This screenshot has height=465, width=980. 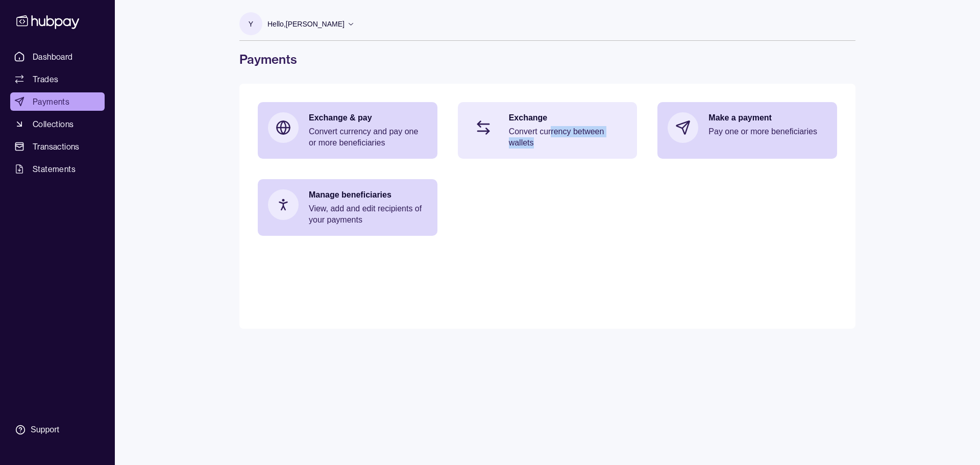 What do you see at coordinates (51, 102) in the screenshot?
I see `span: Payments` at bounding box center [51, 102].